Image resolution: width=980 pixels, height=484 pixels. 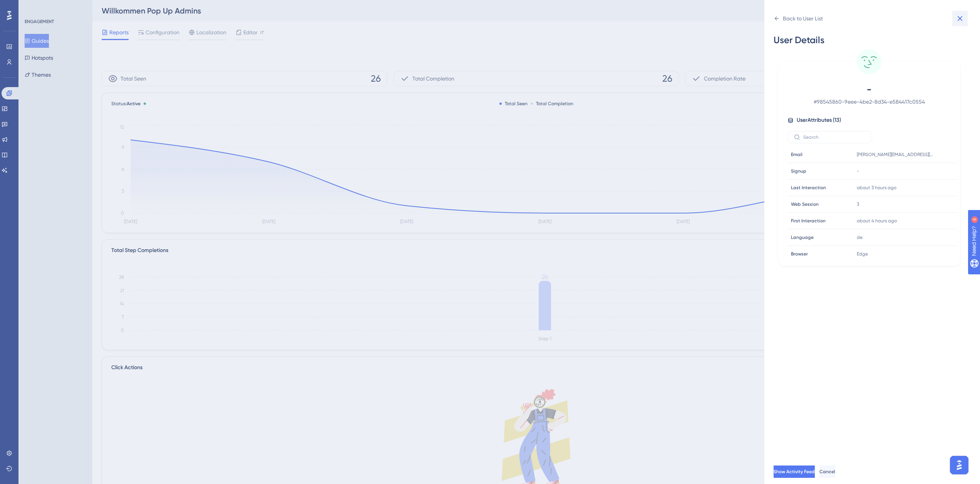 I want to click on div: Back to User List, so click(x=803, y=18).